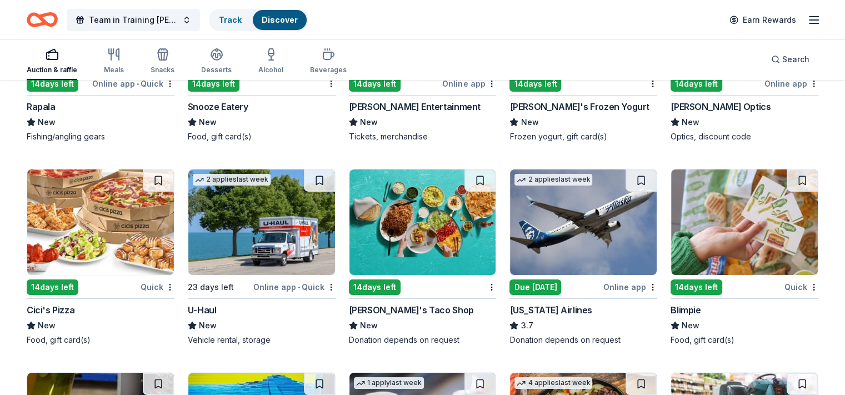 This screenshot has height=395, width=845. Describe the element at coordinates (262, 222) in the screenshot. I see `img: Image for U-Haul` at that location.